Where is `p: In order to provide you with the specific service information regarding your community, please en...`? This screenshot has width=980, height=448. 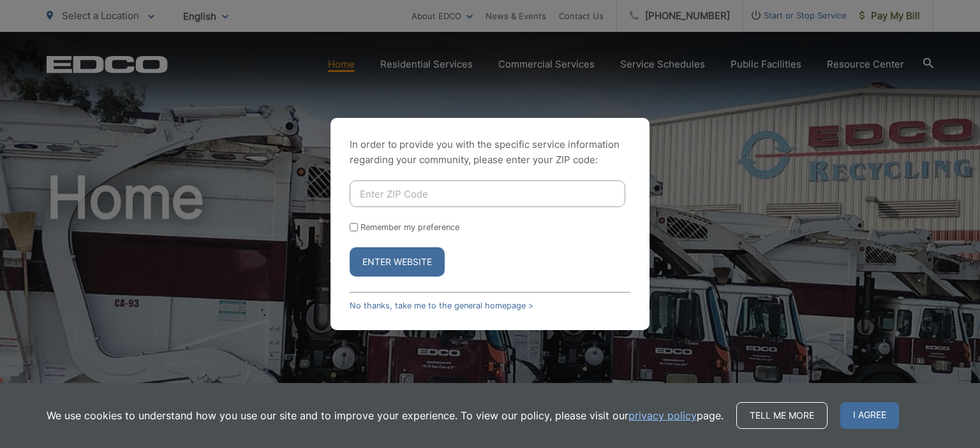
p: In order to provide you with the specific service information regarding your community, please en... is located at coordinates (490, 152).